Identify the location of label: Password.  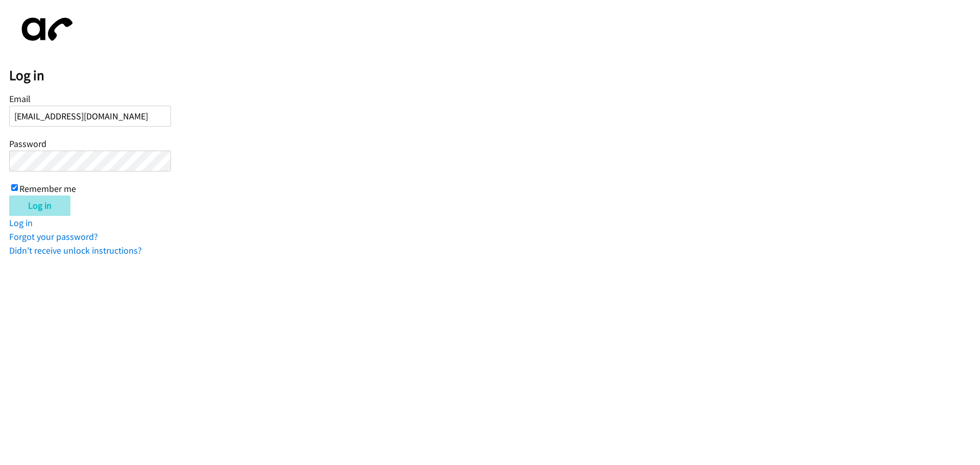
(27, 144).